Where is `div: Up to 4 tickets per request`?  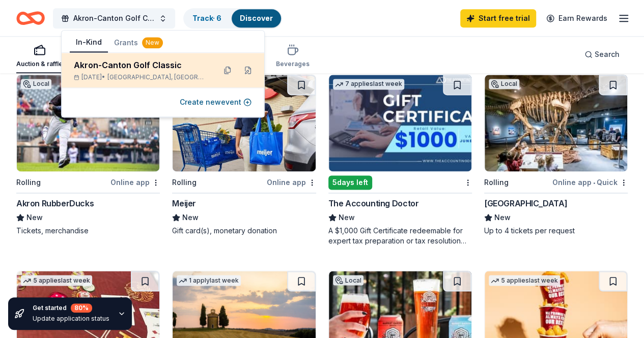
div: Up to 4 tickets per request is located at coordinates (556, 231).